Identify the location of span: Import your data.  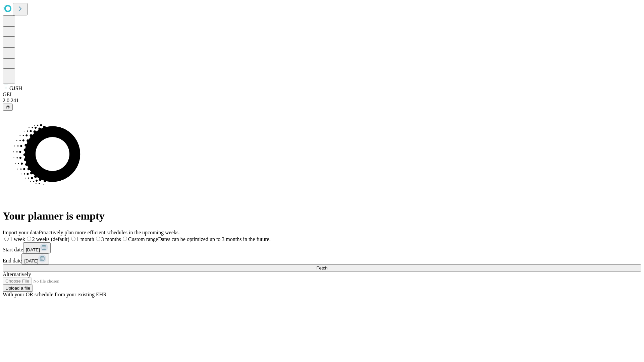
(21, 232).